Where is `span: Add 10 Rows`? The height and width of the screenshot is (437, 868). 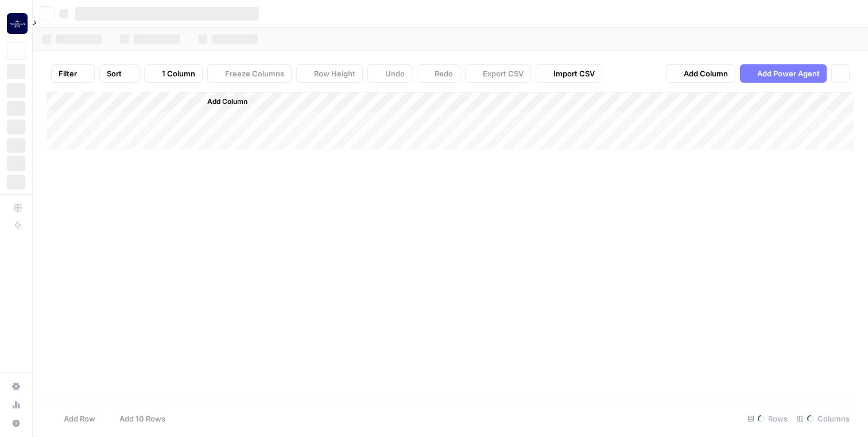 span: Add 10 Rows is located at coordinates (142, 419).